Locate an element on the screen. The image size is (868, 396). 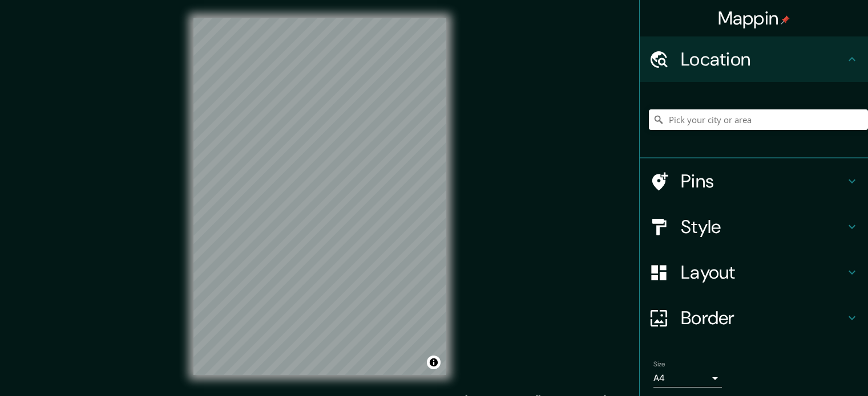
canvas: Map is located at coordinates (320, 197).